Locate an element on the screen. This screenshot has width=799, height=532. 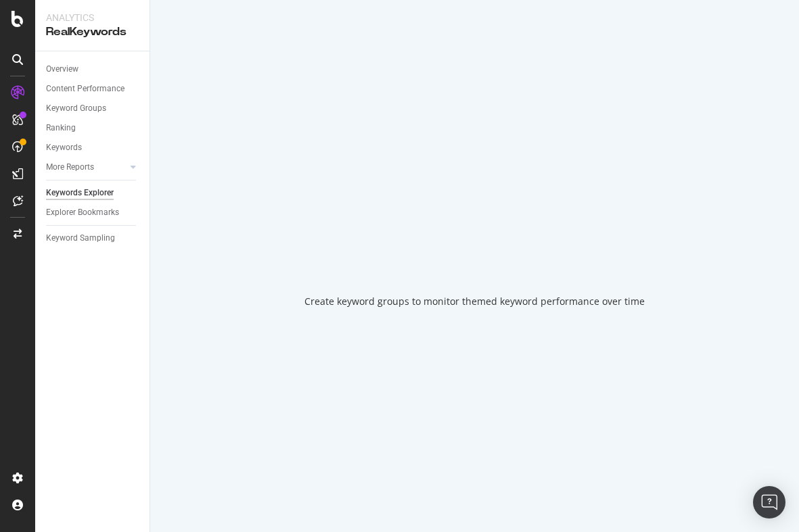
a: Keywords is located at coordinates (93, 148).